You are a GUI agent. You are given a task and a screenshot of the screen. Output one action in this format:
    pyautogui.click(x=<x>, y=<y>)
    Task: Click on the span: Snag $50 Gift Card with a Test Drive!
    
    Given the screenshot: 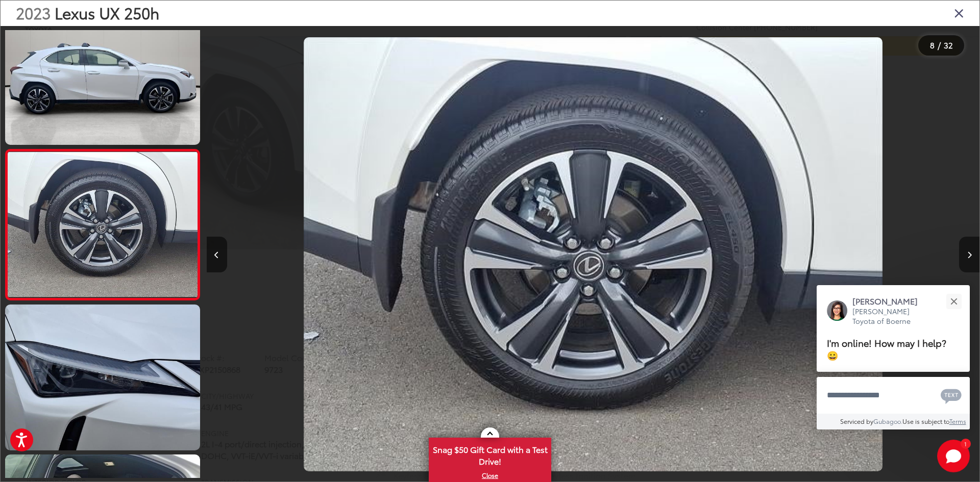 What is the action you would take?
    pyautogui.click(x=490, y=454)
    